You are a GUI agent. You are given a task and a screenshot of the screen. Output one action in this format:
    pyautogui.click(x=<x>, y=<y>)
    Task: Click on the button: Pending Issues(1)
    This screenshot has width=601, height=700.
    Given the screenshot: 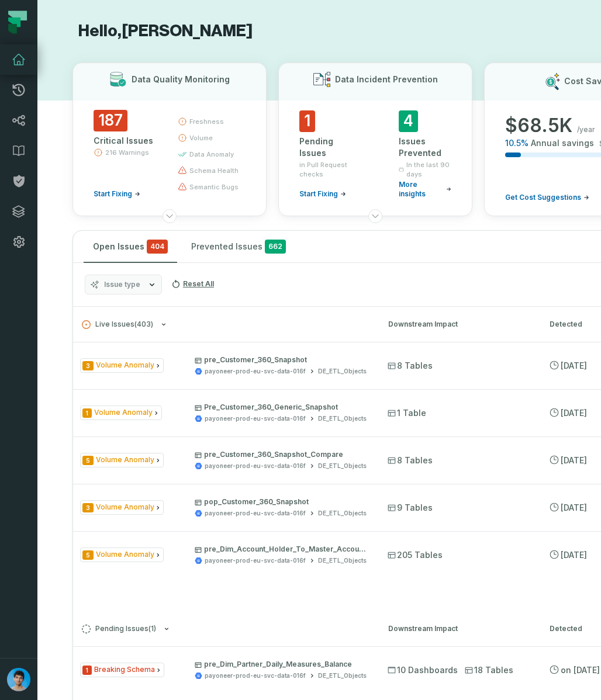 What is the action you would take?
    pyautogui.click(x=224, y=629)
    